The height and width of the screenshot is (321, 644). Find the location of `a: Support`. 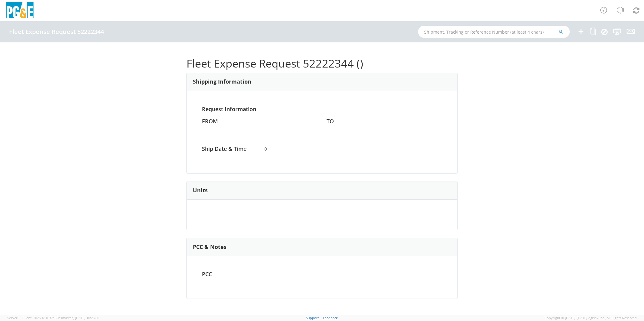

a: Support is located at coordinates (312, 318).